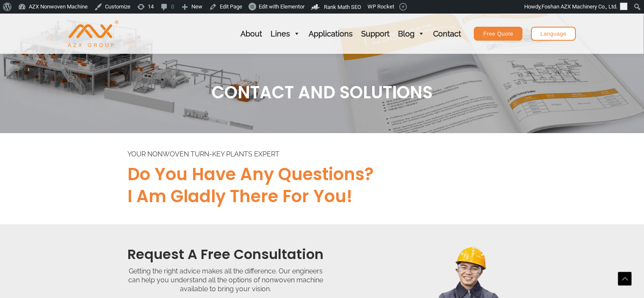  I want to click on a: Blog, so click(411, 34).